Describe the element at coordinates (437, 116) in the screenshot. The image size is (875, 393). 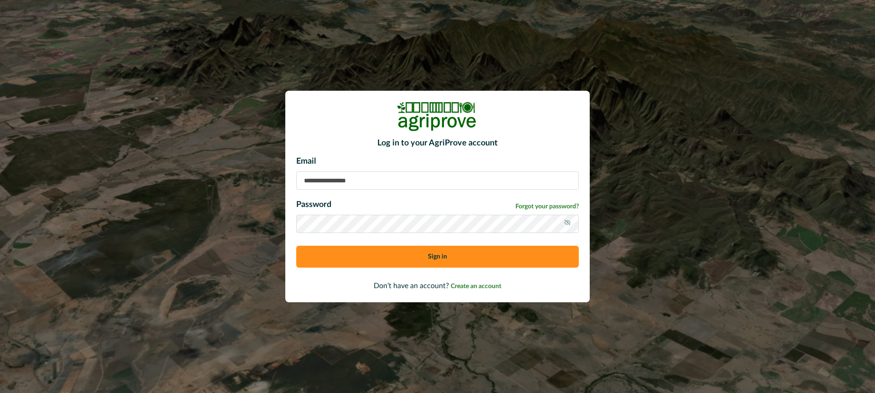
I see `img: Logo Image` at that location.